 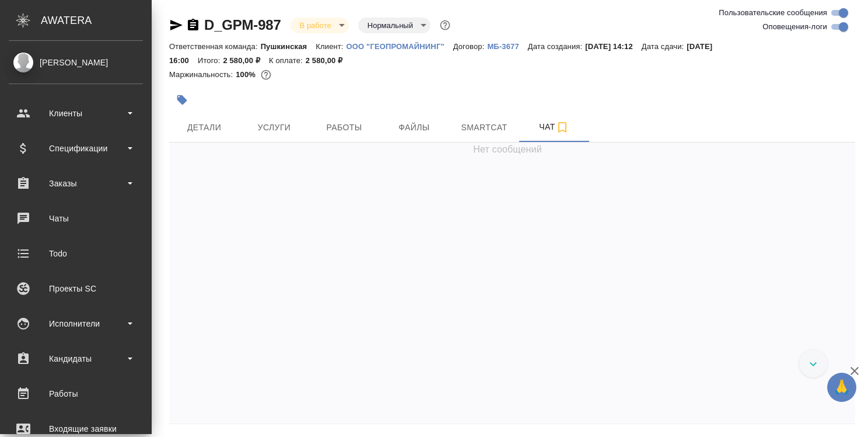 What do you see at coordinates (176, 25) in the screenshot?
I see `button: Скопировать ссылку для ЯМессенджера` at bounding box center [176, 25].